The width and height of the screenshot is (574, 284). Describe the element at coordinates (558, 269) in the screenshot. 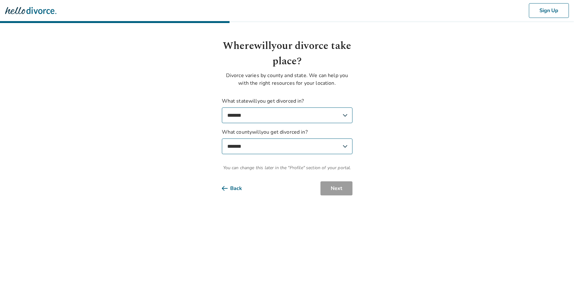

I see `div: Chat Widget` at that location.